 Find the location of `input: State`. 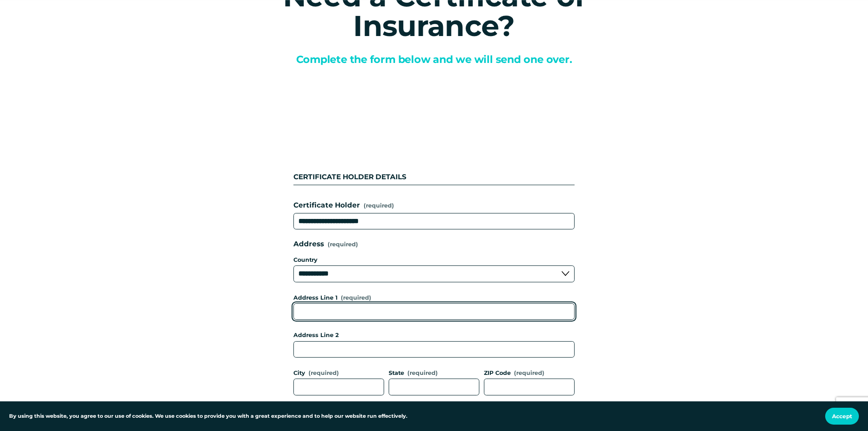

input: State is located at coordinates (434, 387).